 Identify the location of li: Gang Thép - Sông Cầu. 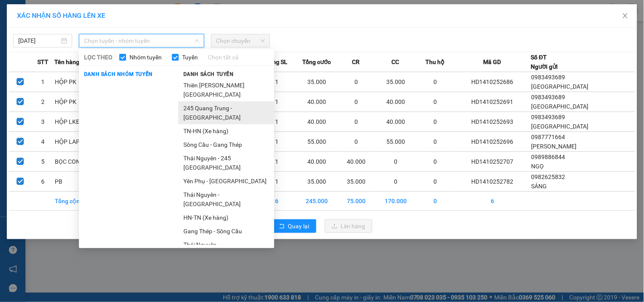
(226, 231).